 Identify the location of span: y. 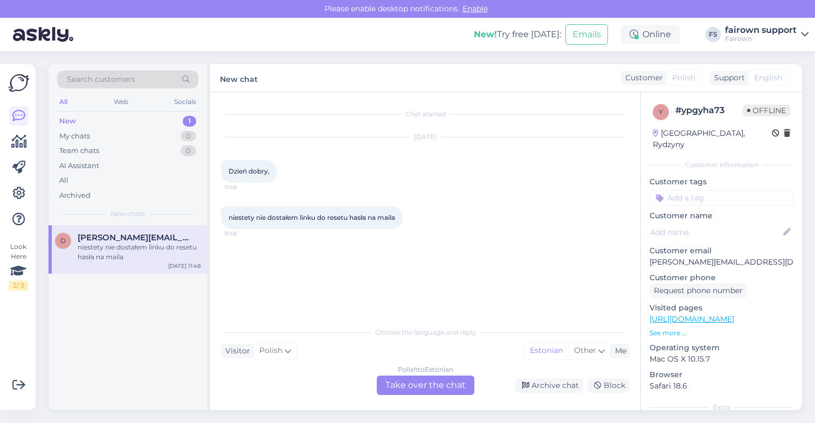
(661, 112).